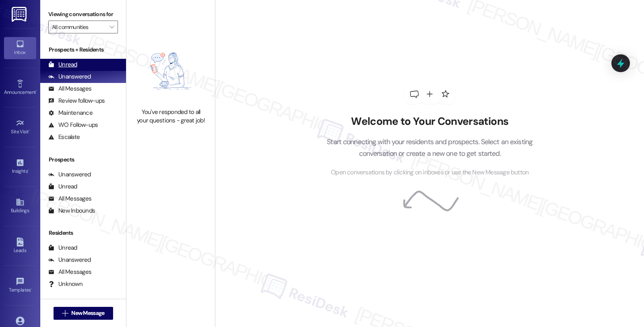  I want to click on a: Leads, so click(20, 246).